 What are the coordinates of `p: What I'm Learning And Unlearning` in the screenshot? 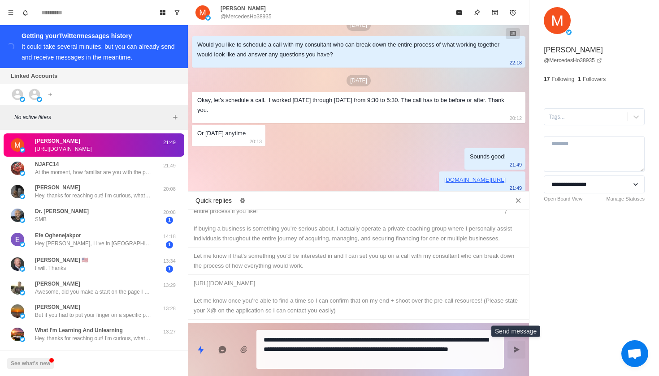 It's located at (79, 331).